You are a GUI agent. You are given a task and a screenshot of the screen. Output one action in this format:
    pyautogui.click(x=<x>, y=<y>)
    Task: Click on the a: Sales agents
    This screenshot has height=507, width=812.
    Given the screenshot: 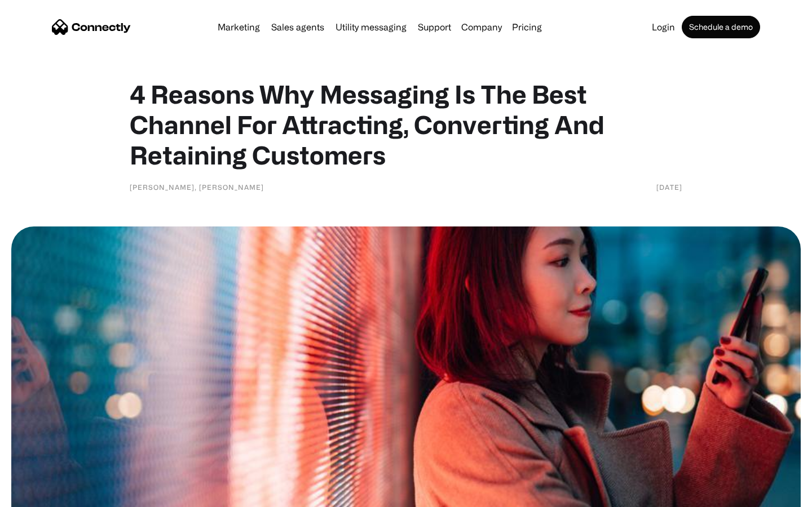 What is the action you would take?
    pyautogui.click(x=298, y=27)
    